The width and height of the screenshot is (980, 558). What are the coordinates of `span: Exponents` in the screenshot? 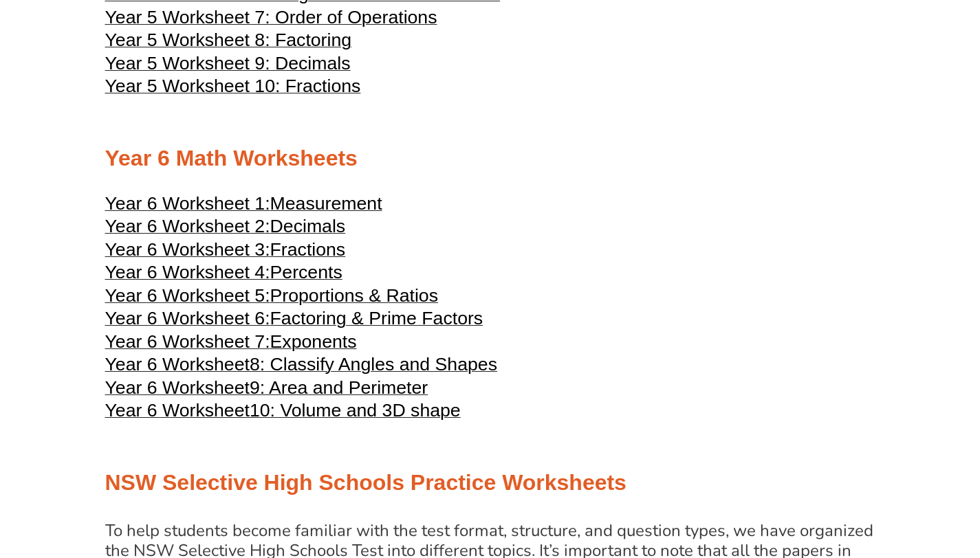 It's located at (314, 342).